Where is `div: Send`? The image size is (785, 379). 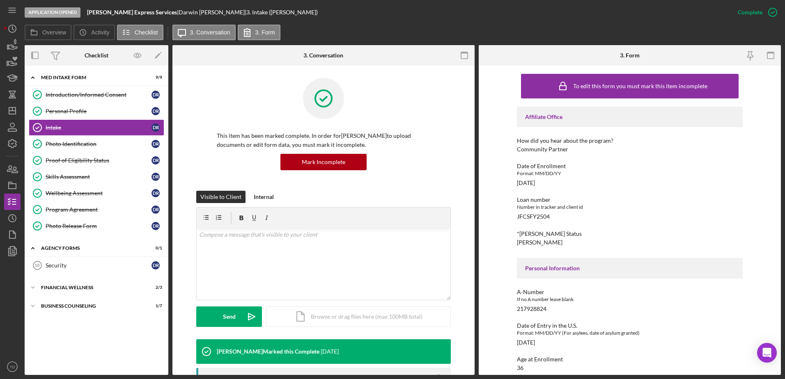 div: Send is located at coordinates (229, 317).